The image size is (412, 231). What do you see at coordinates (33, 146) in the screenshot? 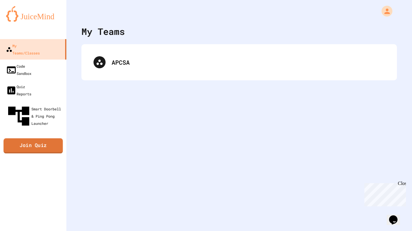
I see `a: Join Quiz` at bounding box center [33, 146].